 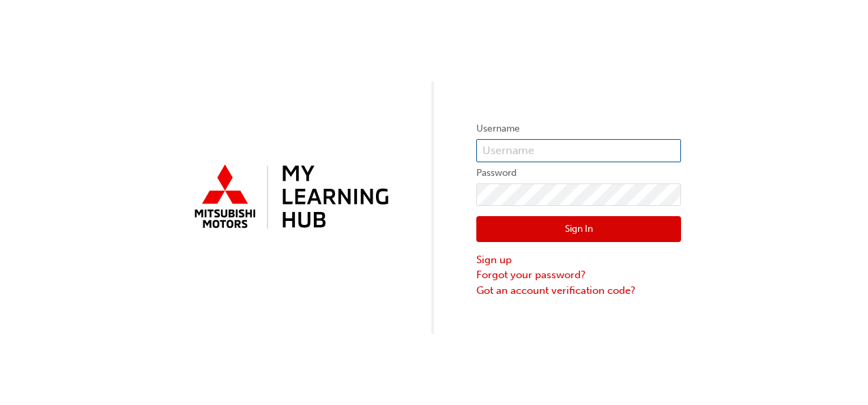 What do you see at coordinates (579, 129) in the screenshot?
I see `label: Username` at bounding box center [579, 129].